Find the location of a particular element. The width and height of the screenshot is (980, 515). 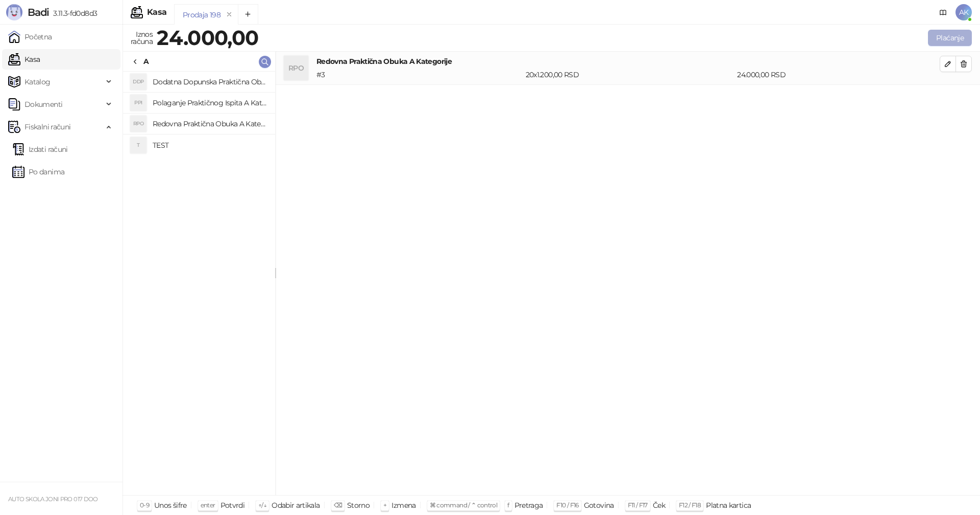

span: 3.11.3-fd0d8d3 is located at coordinates (73, 14).